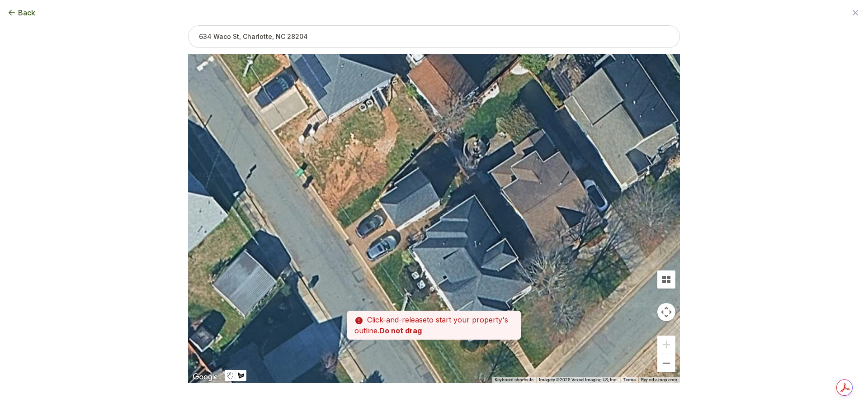 The image size is (868, 412). I want to click on p: to start your property's outline., so click(434, 325).